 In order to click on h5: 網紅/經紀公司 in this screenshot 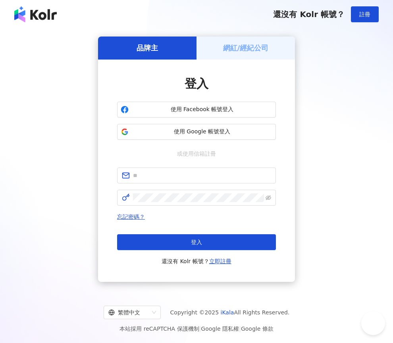, I will do `click(246, 48)`.